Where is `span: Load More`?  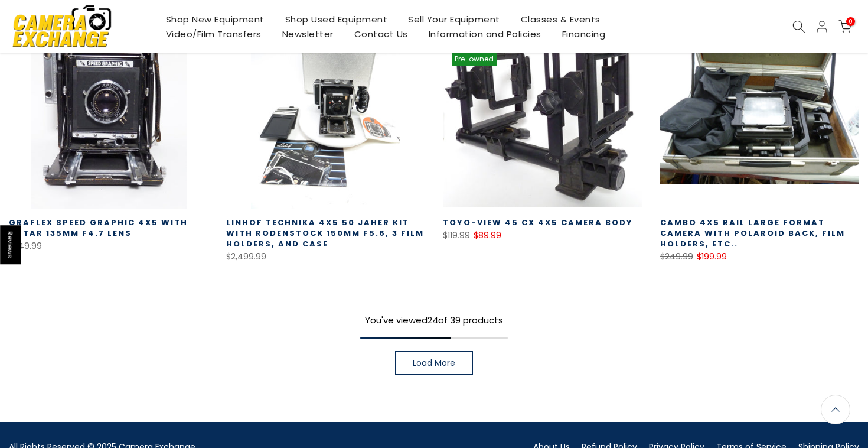
span: Load More is located at coordinates (434, 363).